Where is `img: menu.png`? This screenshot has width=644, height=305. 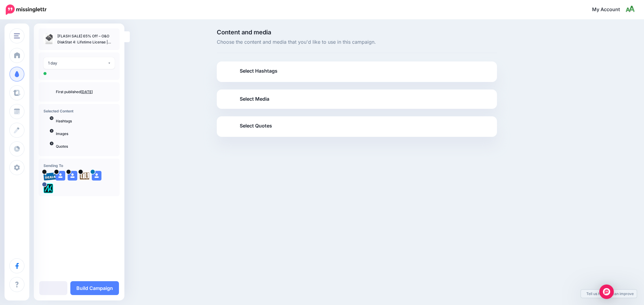
img: menu.png is located at coordinates (17, 36).